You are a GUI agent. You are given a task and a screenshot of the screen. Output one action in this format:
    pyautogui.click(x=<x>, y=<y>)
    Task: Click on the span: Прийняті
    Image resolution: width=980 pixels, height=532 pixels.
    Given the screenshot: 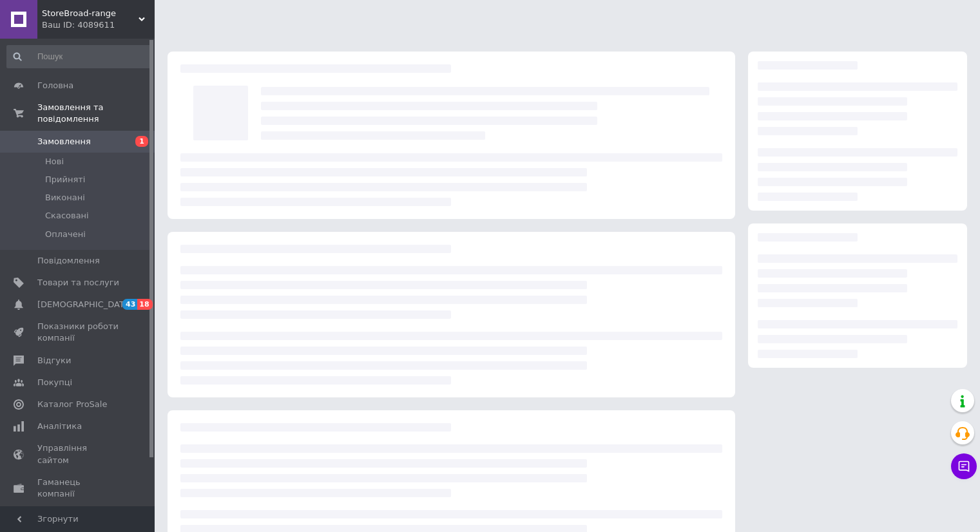 What is the action you would take?
    pyautogui.click(x=65, y=179)
    